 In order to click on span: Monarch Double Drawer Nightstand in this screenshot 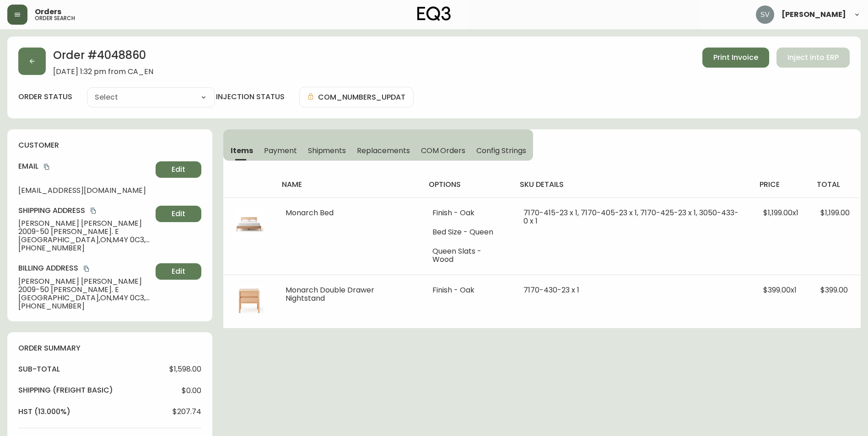, I will do `click(330, 294)`.